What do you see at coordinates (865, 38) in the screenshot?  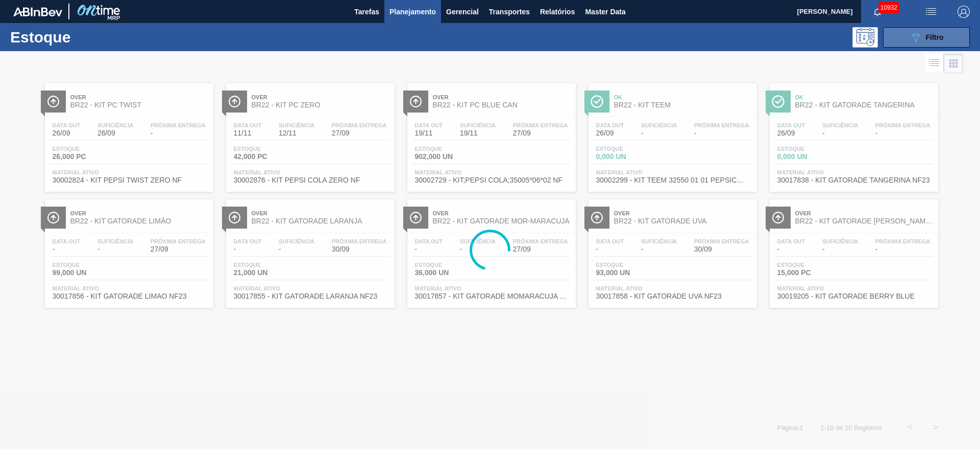 I see `div: Pogramando: nenhum usuário selecionado` at bounding box center [865, 38].